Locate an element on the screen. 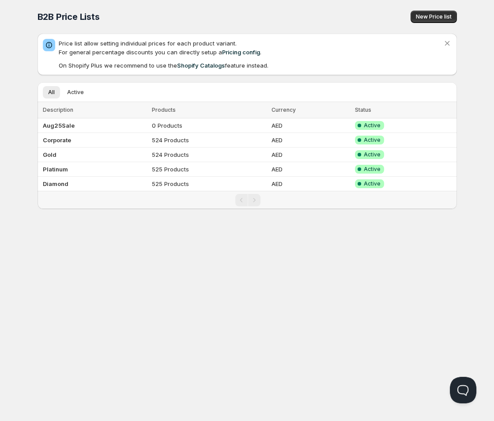  b: Gold is located at coordinates (49, 155).